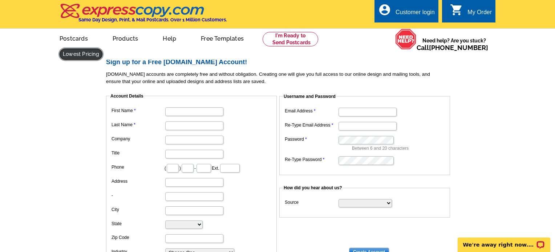  Describe the element at coordinates (138, 167) in the screenshot. I see `label: Phone` at that location.